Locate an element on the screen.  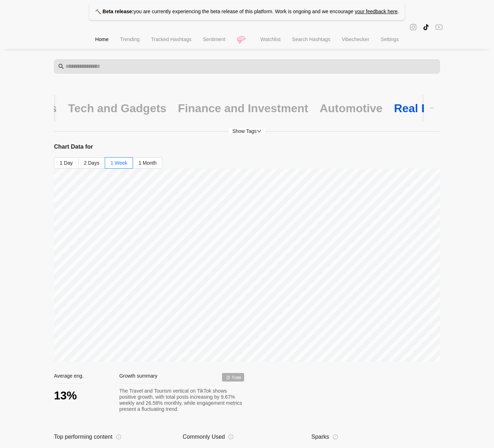
span: 1 Month is located at coordinates (147, 163).